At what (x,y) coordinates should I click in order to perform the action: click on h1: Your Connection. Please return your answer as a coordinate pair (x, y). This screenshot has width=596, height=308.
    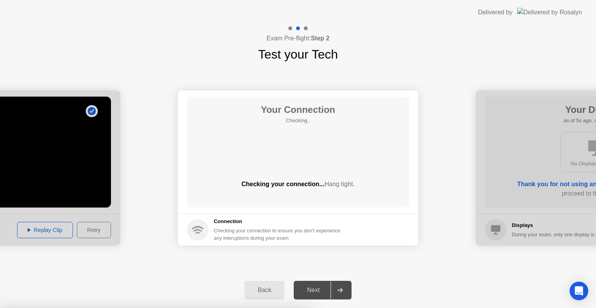
    Looking at the image, I should click on (298, 110).